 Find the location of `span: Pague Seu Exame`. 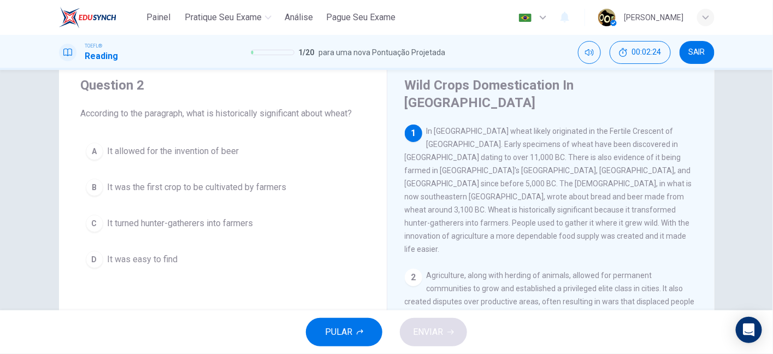

span: Pague Seu Exame is located at coordinates (360, 17).